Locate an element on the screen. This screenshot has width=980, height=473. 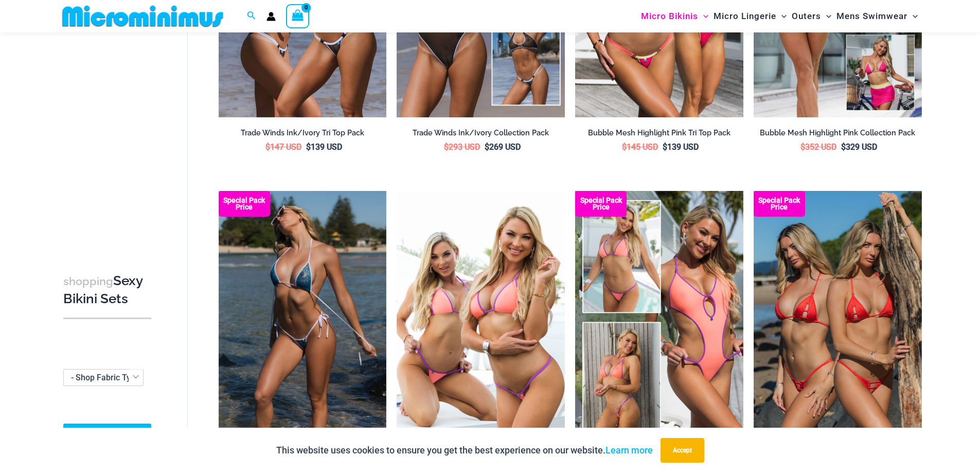
span: Mens Swimwear is located at coordinates (872, 16).